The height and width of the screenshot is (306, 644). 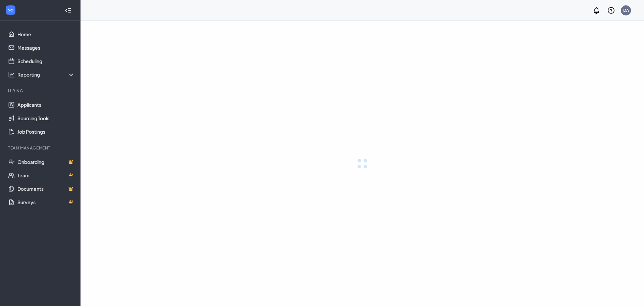 What do you see at coordinates (46, 61) in the screenshot?
I see `a: Scheduling` at bounding box center [46, 61].